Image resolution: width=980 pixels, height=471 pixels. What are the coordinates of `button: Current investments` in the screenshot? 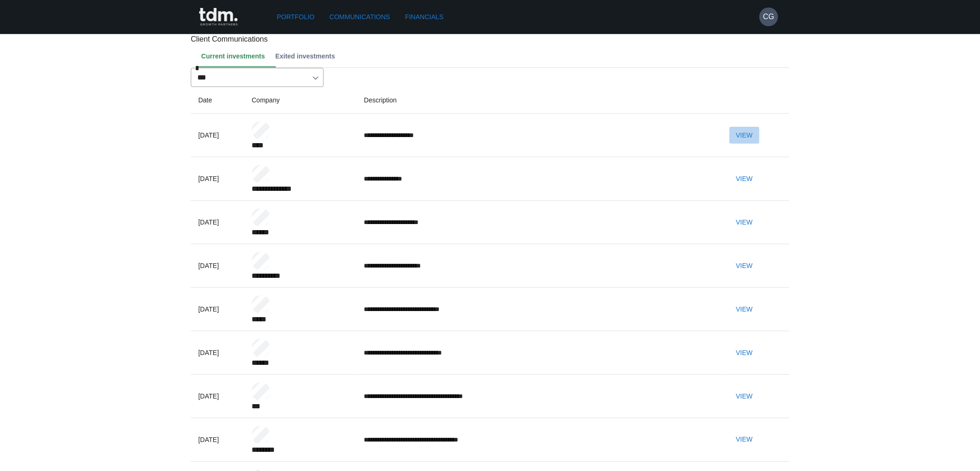 It's located at (235, 56).